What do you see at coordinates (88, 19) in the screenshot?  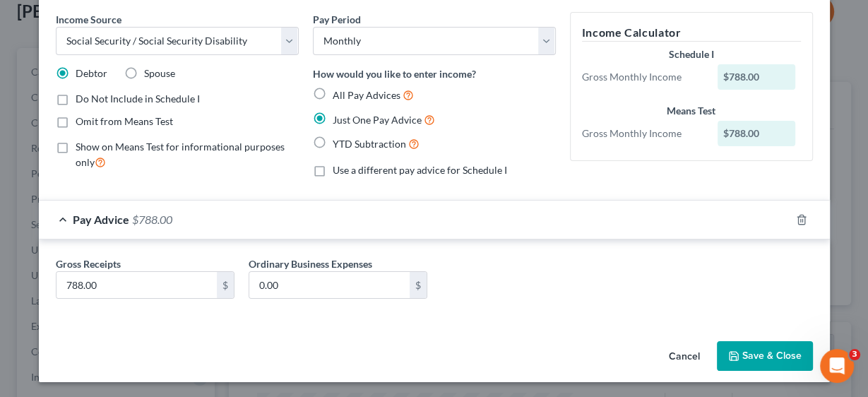 I see `span: Income Source` at bounding box center [88, 19].